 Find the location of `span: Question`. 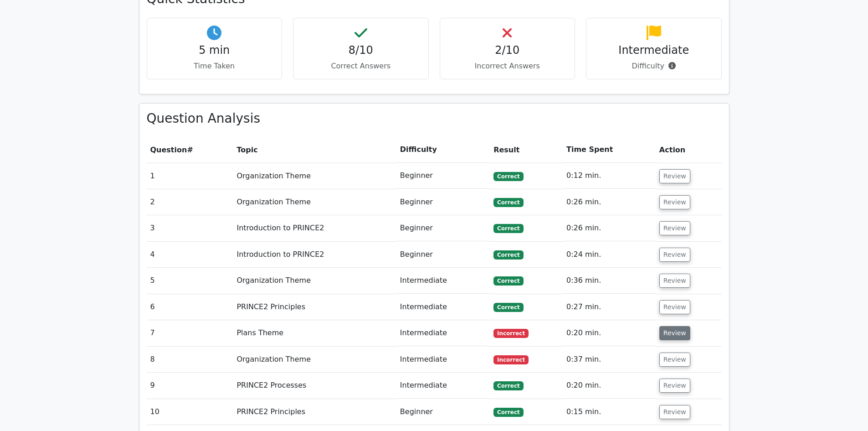

span: Question is located at coordinates (169, 150).